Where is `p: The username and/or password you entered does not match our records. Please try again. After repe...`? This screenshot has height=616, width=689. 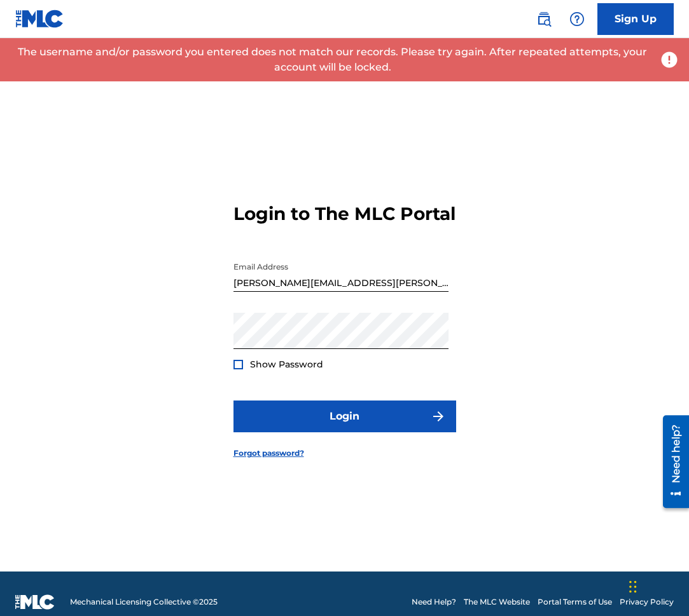 p: The username and/or password you entered does not match our records. Please try again. After repe... is located at coordinates (332, 60).